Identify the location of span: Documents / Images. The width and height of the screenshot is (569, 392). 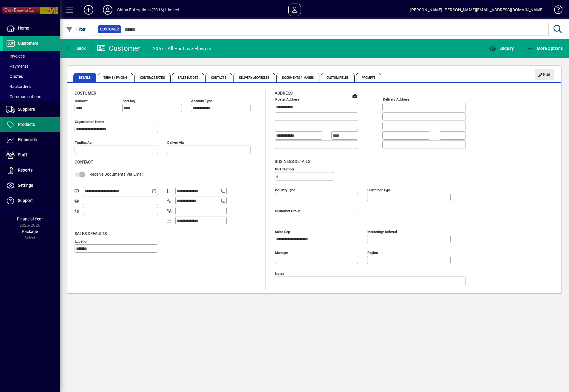
(298, 77).